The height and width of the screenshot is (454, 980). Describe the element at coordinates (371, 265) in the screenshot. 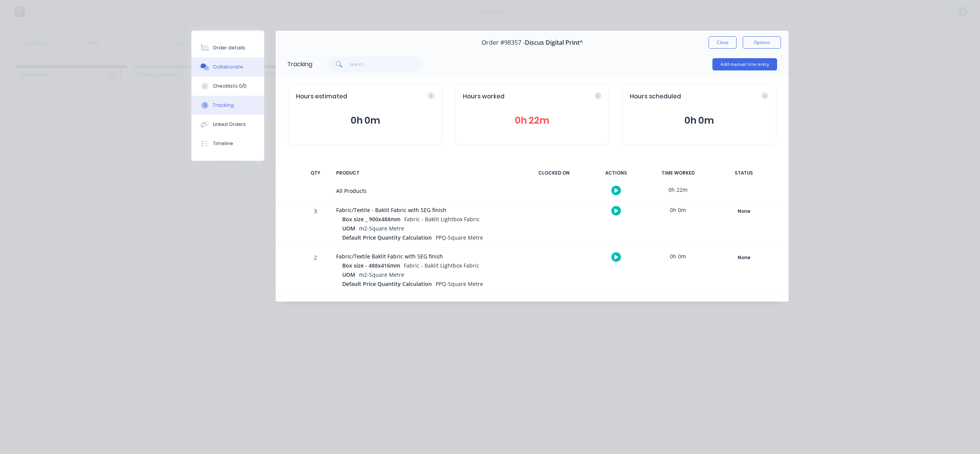

I see `span: Box size - 488x416mm` at that location.